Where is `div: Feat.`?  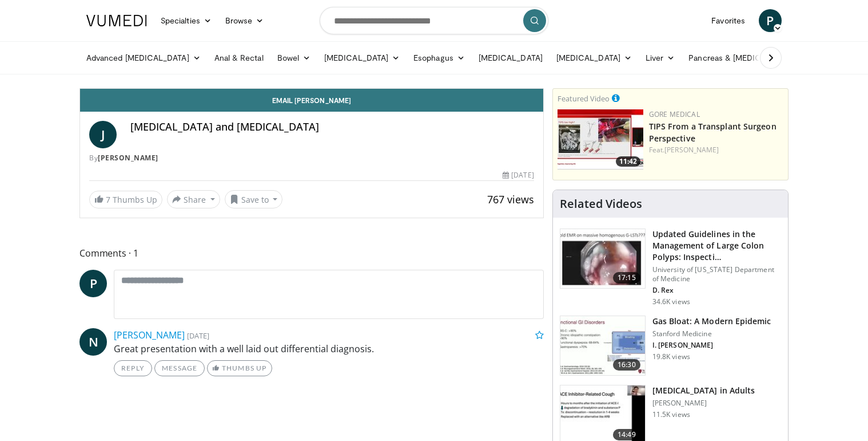
div: Feat. is located at coordinates (716, 150).